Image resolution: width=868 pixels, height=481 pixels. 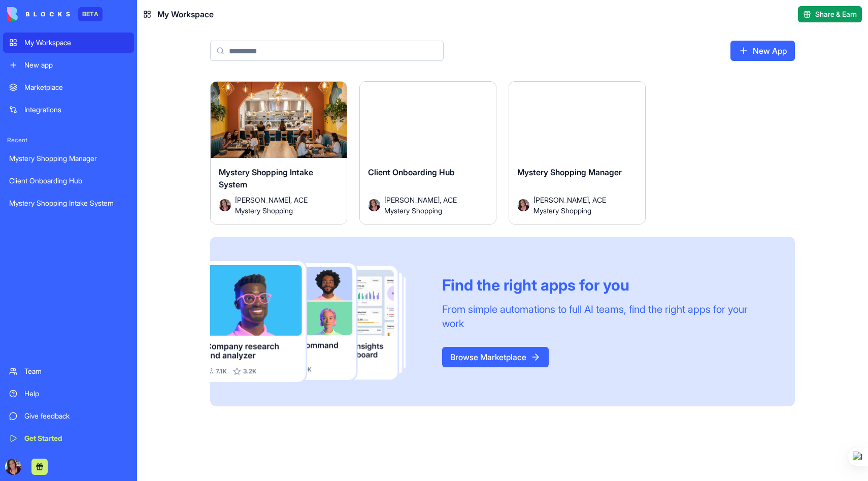 What do you see at coordinates (830, 14) in the screenshot?
I see `button: Share & Earn` at bounding box center [830, 14].